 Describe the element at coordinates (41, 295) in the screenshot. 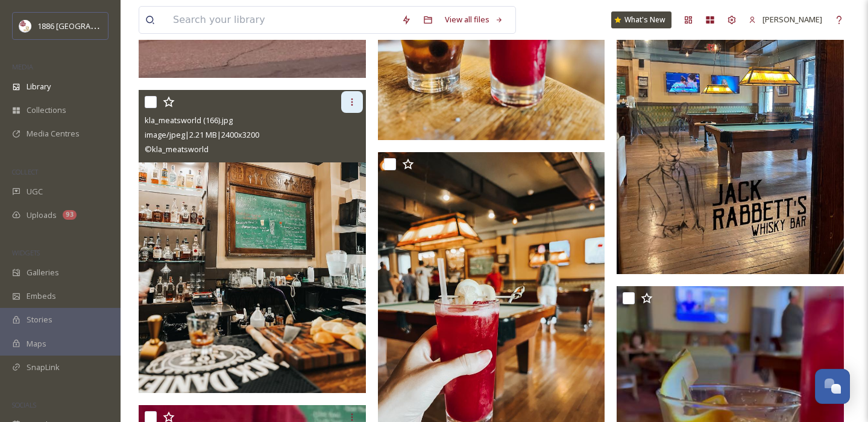

I see `span: Embeds` at that location.